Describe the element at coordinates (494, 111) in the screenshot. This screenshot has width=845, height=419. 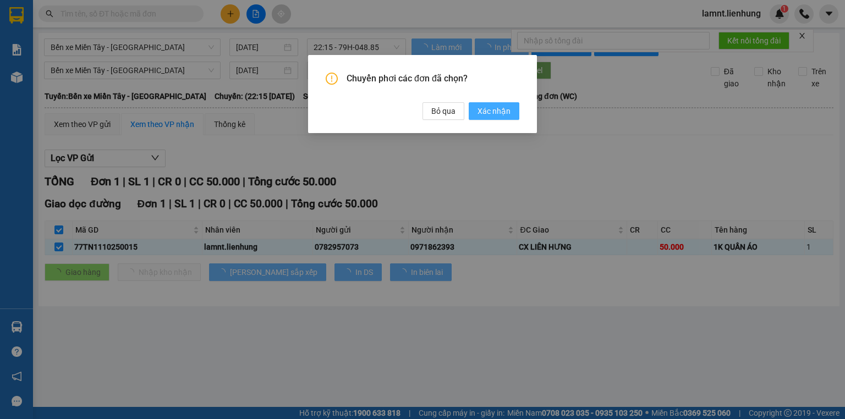
I see `button: Xác nhận` at that location.